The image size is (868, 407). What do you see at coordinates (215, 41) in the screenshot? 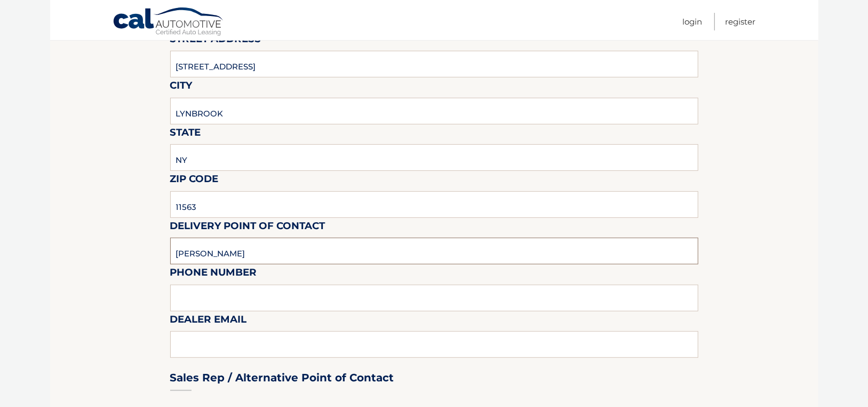
I see `label: Street Address` at bounding box center [215, 41].